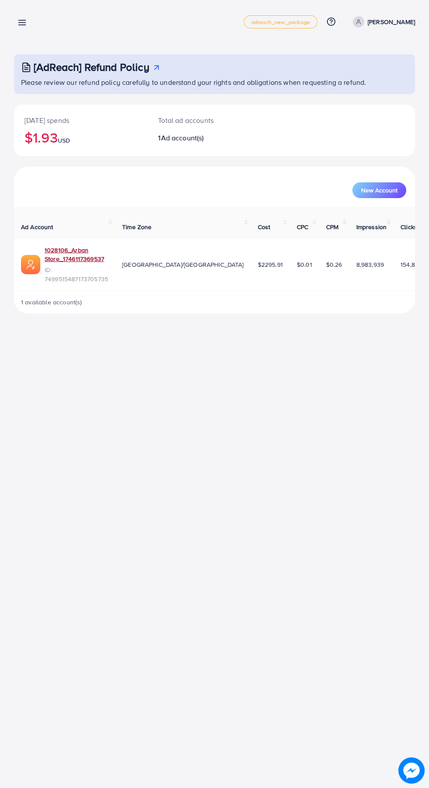 The width and height of the screenshot is (429, 788). What do you see at coordinates (80, 137) in the screenshot?
I see `h2: $1.93` at bounding box center [80, 137].